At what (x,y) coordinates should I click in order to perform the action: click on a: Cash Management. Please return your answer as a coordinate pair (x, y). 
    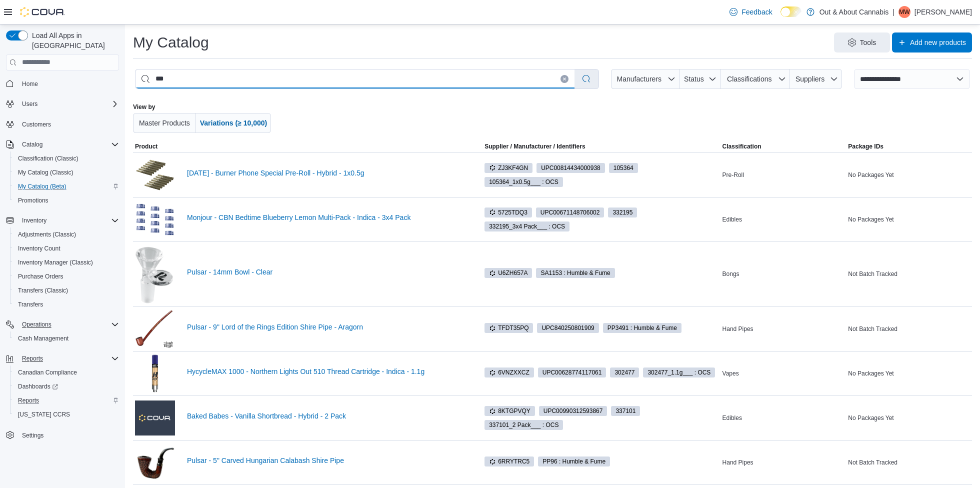
    Looking at the image, I should click on (43, 338).